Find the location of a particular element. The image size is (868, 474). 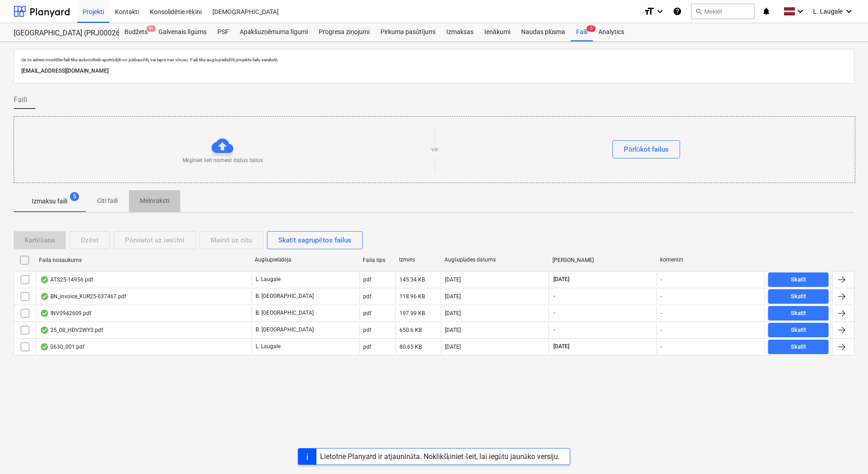

a: PSF is located at coordinates (223, 32).